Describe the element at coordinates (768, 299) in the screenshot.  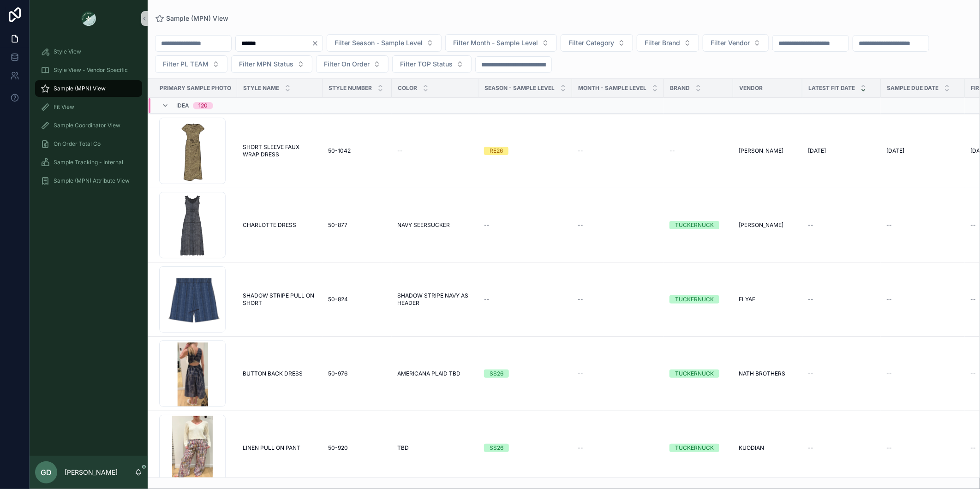
I see `a: ELYAF` at that location.